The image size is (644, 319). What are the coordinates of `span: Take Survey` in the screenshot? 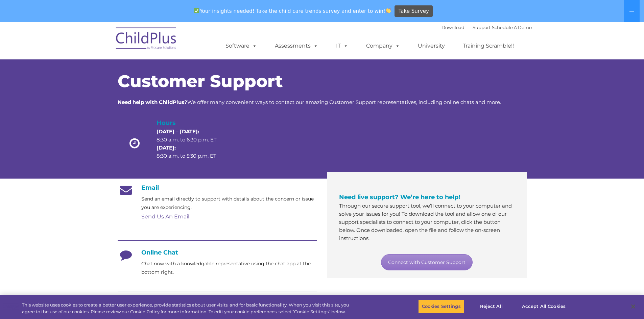 It's located at (414, 11).